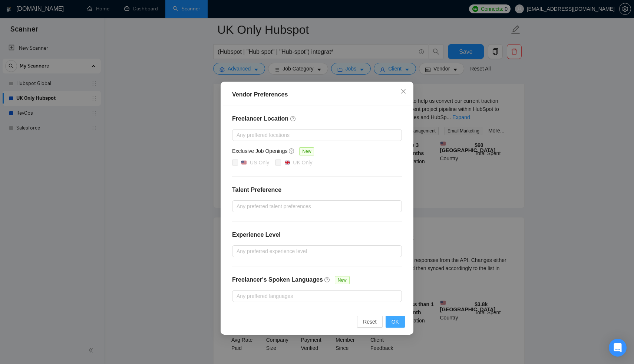 The width and height of the screenshot is (634, 364). Describe the element at coordinates (396, 322) in the screenshot. I see `span: OK` at that location.